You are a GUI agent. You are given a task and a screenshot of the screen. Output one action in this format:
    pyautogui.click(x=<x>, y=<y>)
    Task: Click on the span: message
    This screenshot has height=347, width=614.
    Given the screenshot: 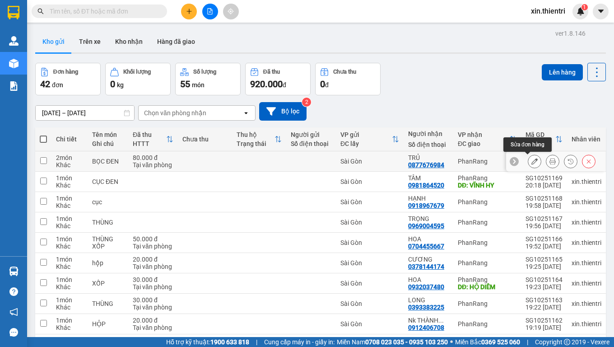 What is the action you would take?
    pyautogui.click(x=14, y=332)
    